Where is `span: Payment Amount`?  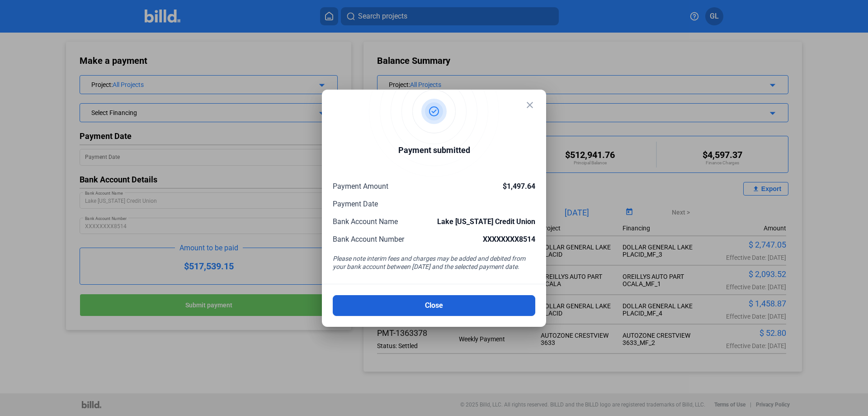
span: Payment Amount is located at coordinates (360, 186).